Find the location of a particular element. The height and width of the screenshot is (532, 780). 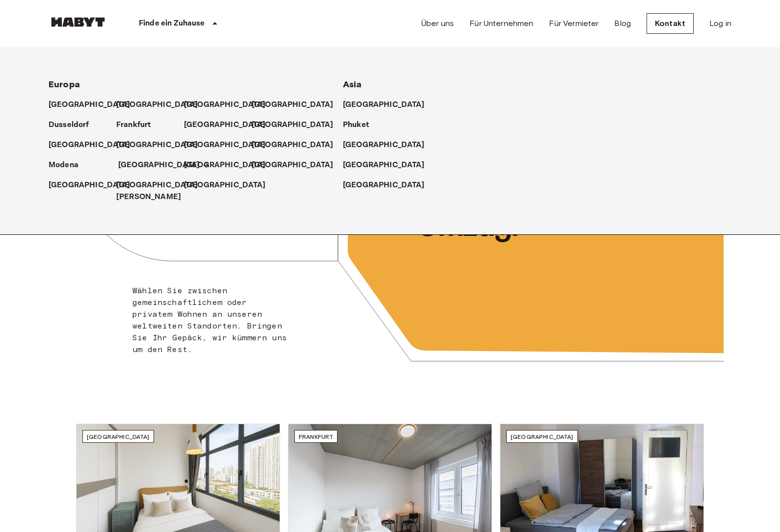

span: Wählen Sie zwischen gemeinschaftlichem oder privatem Wohnen an unseren weltweiten Standorten. Bri... is located at coordinates (209, 319).